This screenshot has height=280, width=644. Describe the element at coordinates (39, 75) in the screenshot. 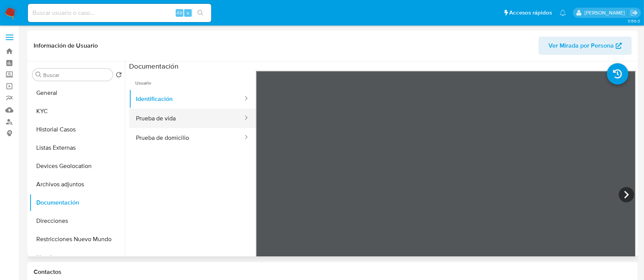

I see `button: Buscar` at that location.